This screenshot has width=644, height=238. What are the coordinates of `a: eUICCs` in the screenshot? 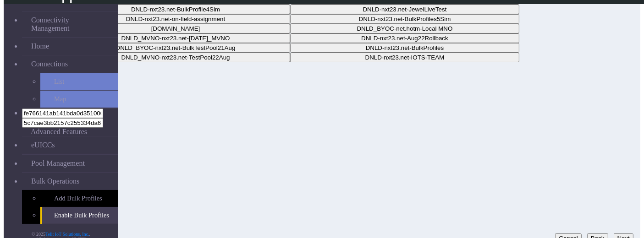 It's located at (70, 145).